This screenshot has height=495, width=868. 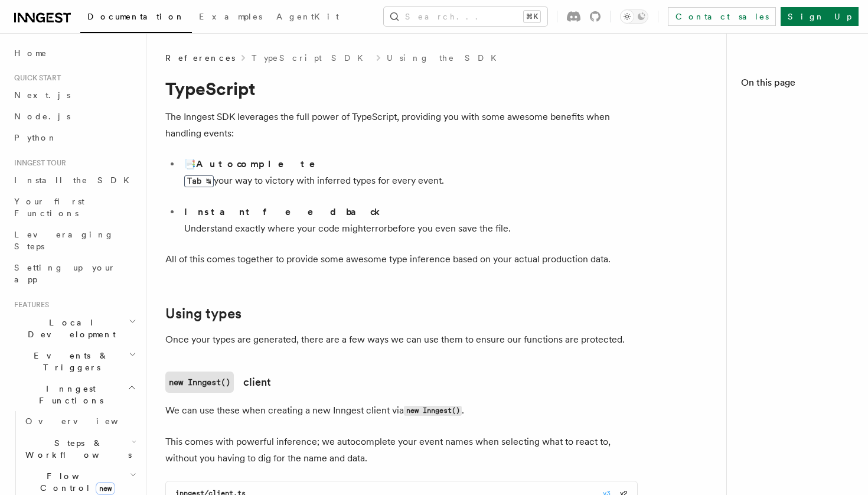 I want to click on li: 📑 your way to victory with inferred types for every event., so click(x=409, y=177).